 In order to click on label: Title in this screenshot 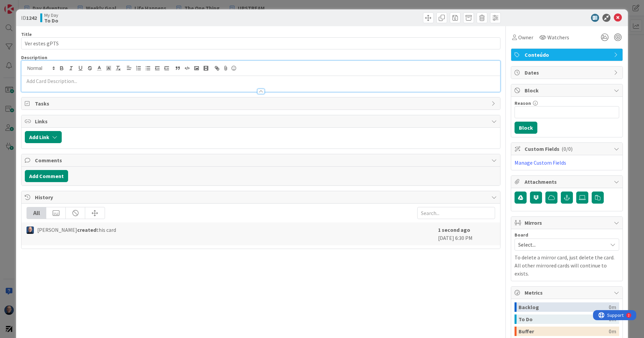, I will do `click(27, 34)`.